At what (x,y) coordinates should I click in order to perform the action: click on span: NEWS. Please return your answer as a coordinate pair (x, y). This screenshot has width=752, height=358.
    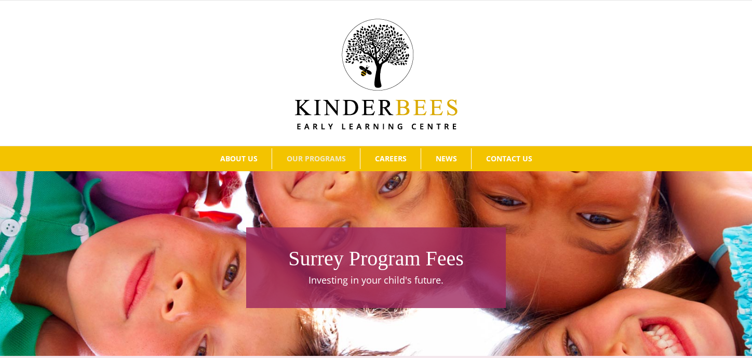
    Looking at the image, I should click on (446, 158).